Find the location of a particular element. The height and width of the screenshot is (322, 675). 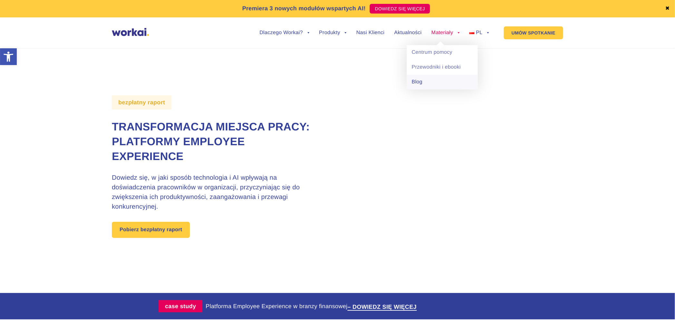

a: Aktualności is located at coordinates (408, 33).